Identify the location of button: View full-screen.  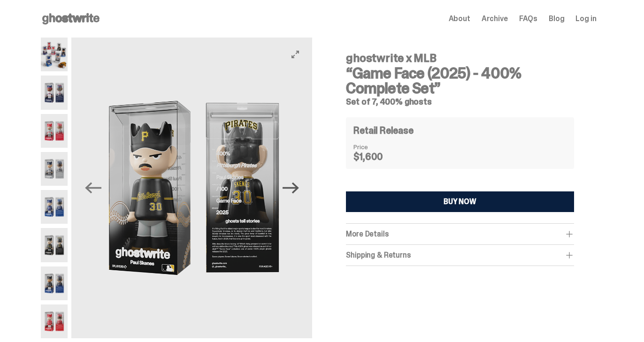
(295, 54).